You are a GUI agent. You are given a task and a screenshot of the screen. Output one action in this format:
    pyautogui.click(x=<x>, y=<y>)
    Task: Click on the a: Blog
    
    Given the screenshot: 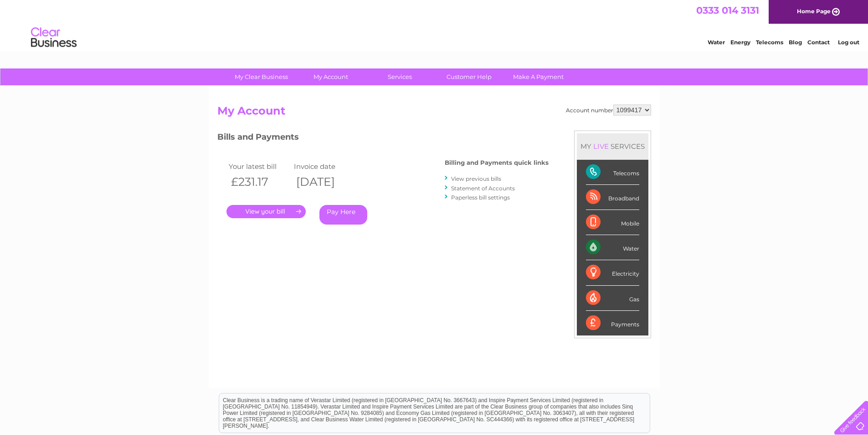 What is the action you would take?
    pyautogui.click(x=796, y=42)
    